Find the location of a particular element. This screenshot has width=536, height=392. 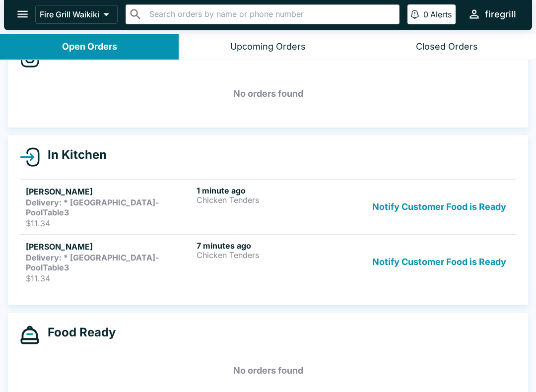

div: Closed Orders is located at coordinates (447, 47).